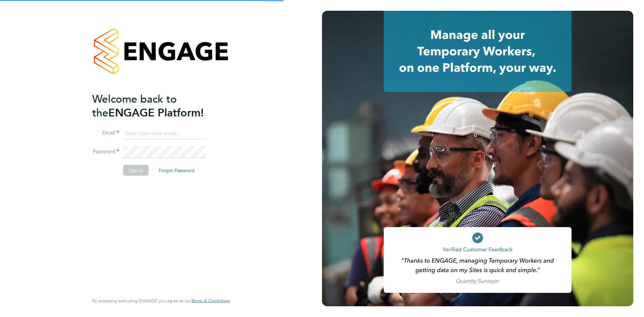 The height and width of the screenshot is (317, 644). I want to click on button: Sign In, so click(136, 170).